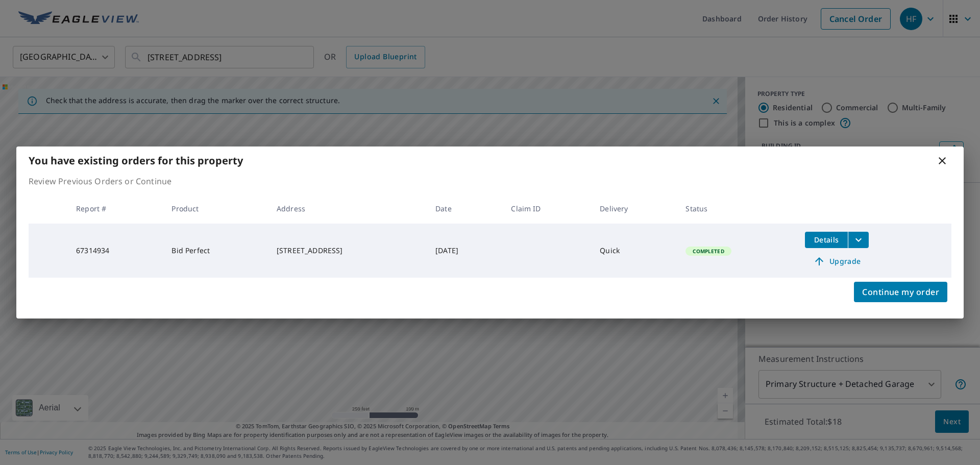  What do you see at coordinates (490, 182) in the screenshot?
I see `p: Review Previous Orders or Continue` at bounding box center [490, 182].